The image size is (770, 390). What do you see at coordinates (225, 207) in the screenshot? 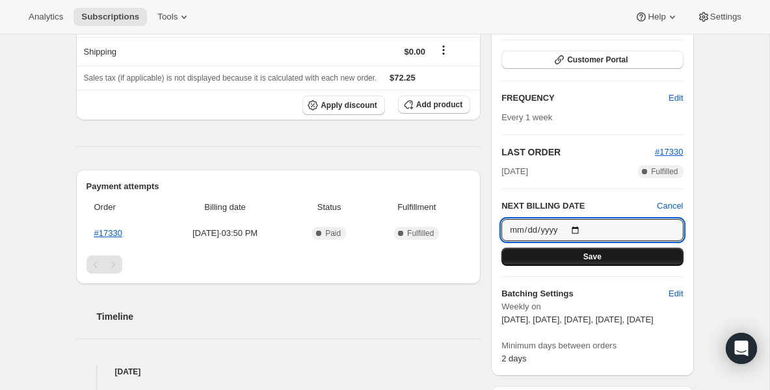
I see `span: Billing date` at bounding box center [225, 207].